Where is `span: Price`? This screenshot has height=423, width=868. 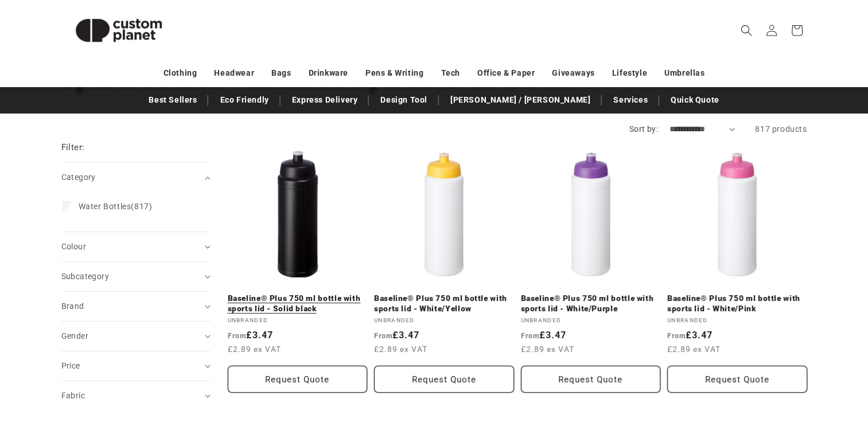
span: Price is located at coordinates (71, 366).